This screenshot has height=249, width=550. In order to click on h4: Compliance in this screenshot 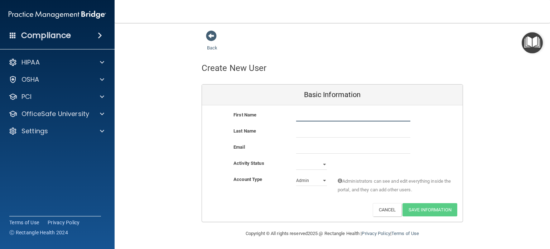, I will do `click(46, 35)`.